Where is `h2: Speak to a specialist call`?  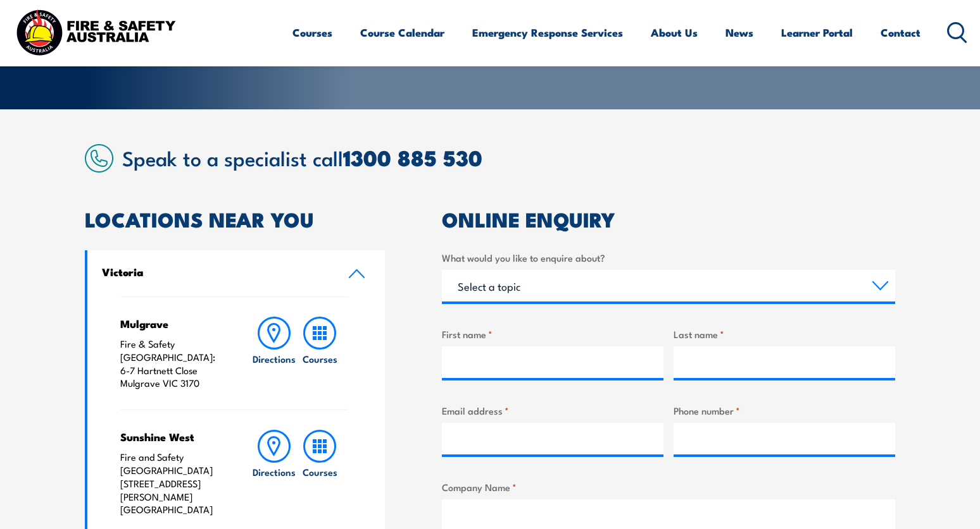
h2: Speak to a specialist call is located at coordinates (508, 158).